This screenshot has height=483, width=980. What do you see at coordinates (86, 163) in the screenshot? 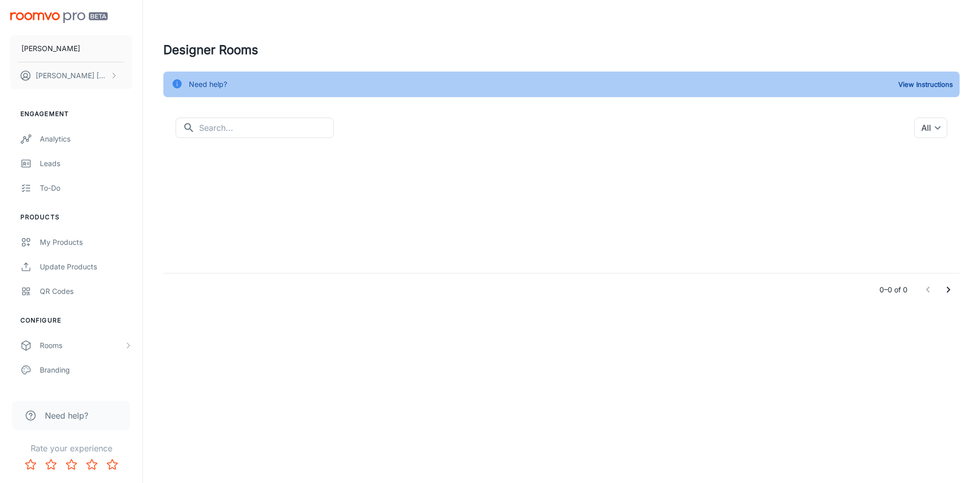
I see `div: Leads` at bounding box center [86, 163].